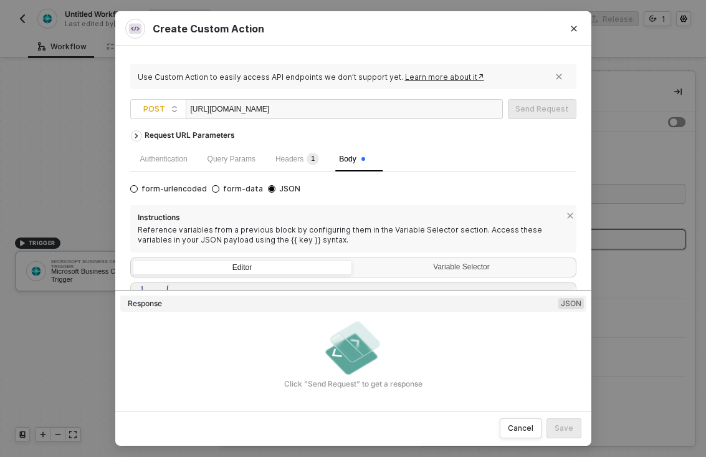  I want to click on div: Cancel, so click(521, 428).